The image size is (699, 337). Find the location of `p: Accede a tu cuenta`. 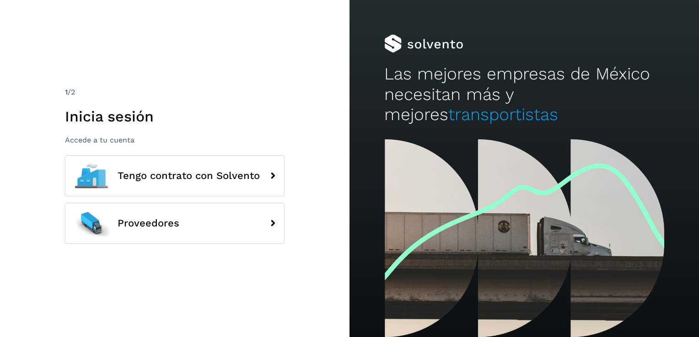

p: Accede a tu cuenta is located at coordinates (175, 140).